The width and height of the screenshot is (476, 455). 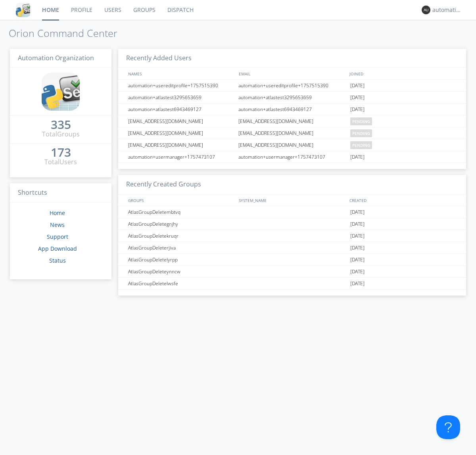 What do you see at coordinates (56, 58) in the screenshot?
I see `span: Automation Organization` at bounding box center [56, 58].